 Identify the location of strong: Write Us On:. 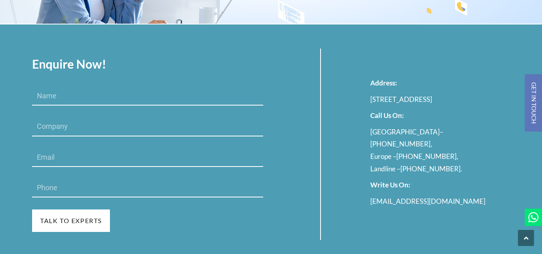
(390, 185).